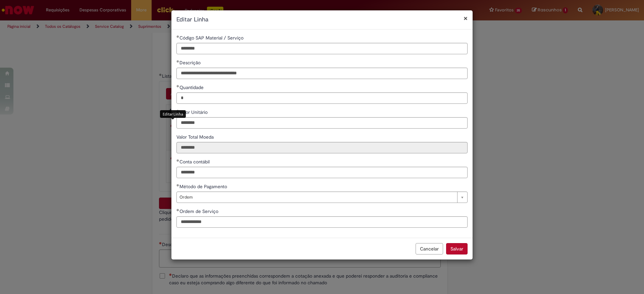 This screenshot has width=644, height=294. I want to click on span: Método de Pagamento, so click(204, 187).